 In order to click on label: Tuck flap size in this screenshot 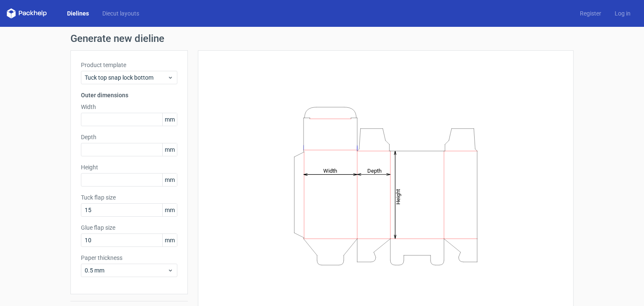, I will do `click(129, 198)`.